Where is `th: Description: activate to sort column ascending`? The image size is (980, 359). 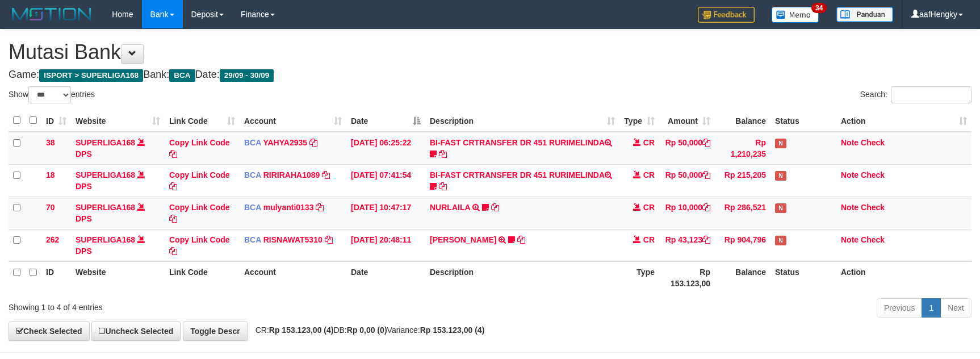 th: Description: activate to sort column ascending is located at coordinates (522, 121).